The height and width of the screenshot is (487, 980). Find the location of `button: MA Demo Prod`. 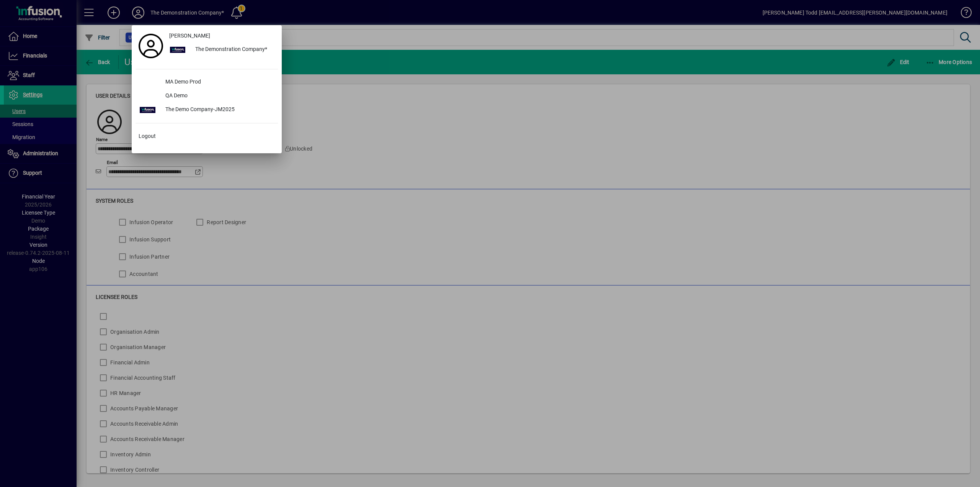

button: MA Demo Prod is located at coordinates (207, 82).